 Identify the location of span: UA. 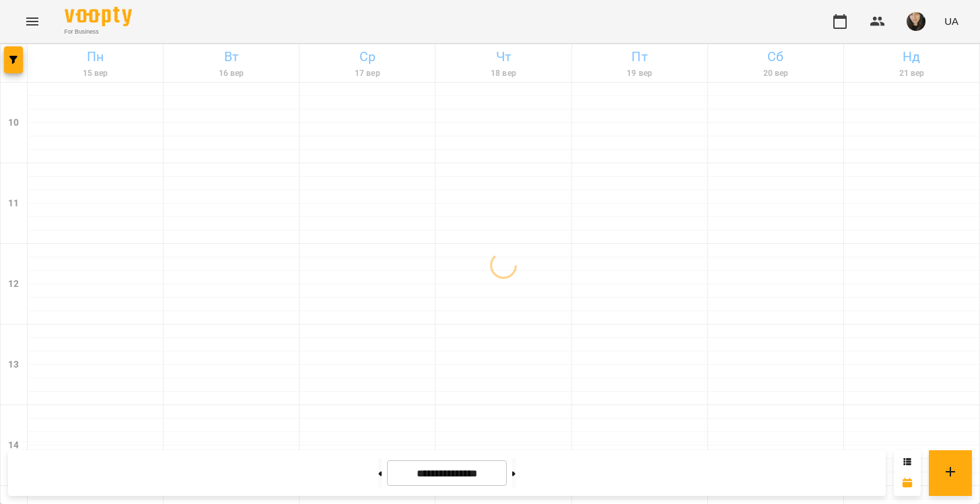
(951, 21).